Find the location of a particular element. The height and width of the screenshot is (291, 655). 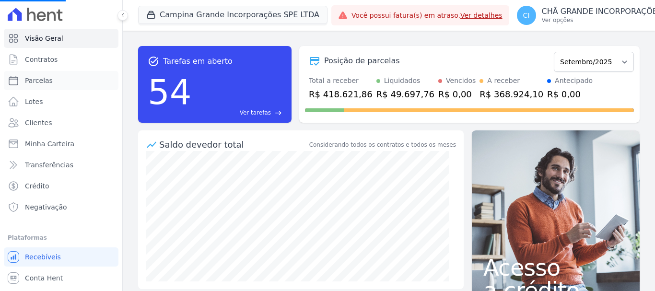

a: Lotes is located at coordinates (61, 102).